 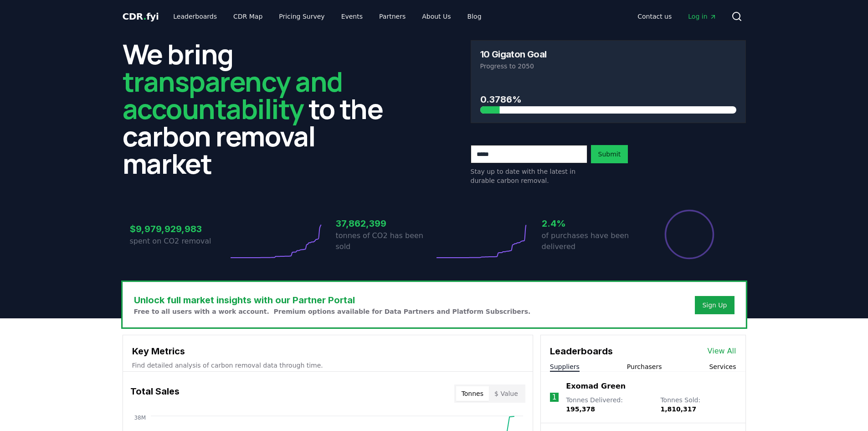 I want to click on a: Events, so click(x=352, y=16).